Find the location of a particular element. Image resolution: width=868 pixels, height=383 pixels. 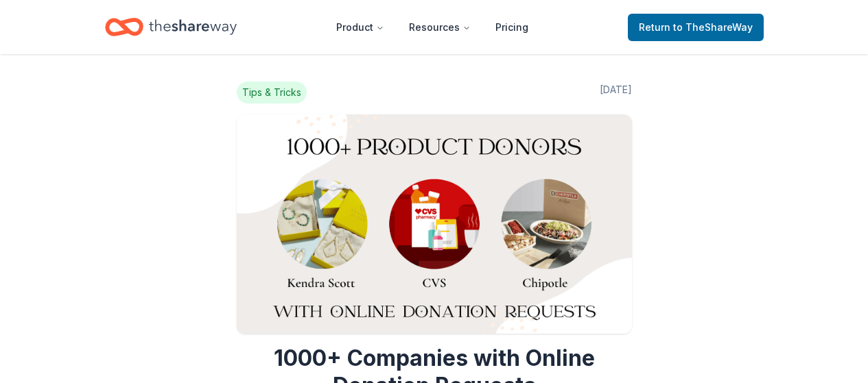

span: Return is located at coordinates (696, 27).